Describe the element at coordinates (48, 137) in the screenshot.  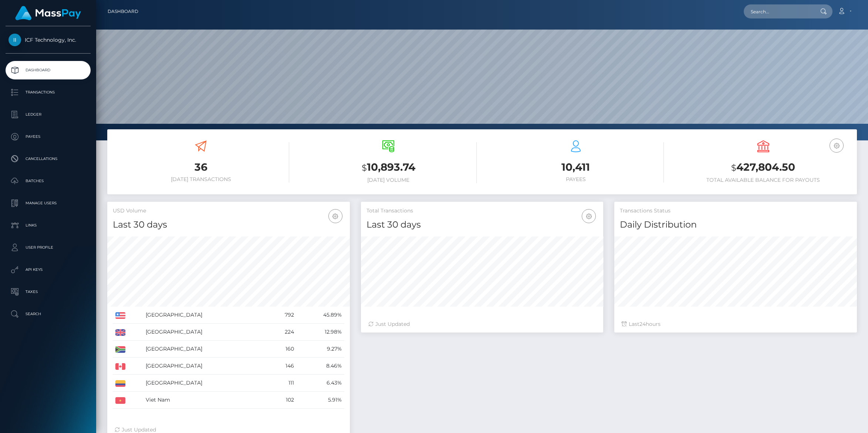
I see `a: Payees` at that location.